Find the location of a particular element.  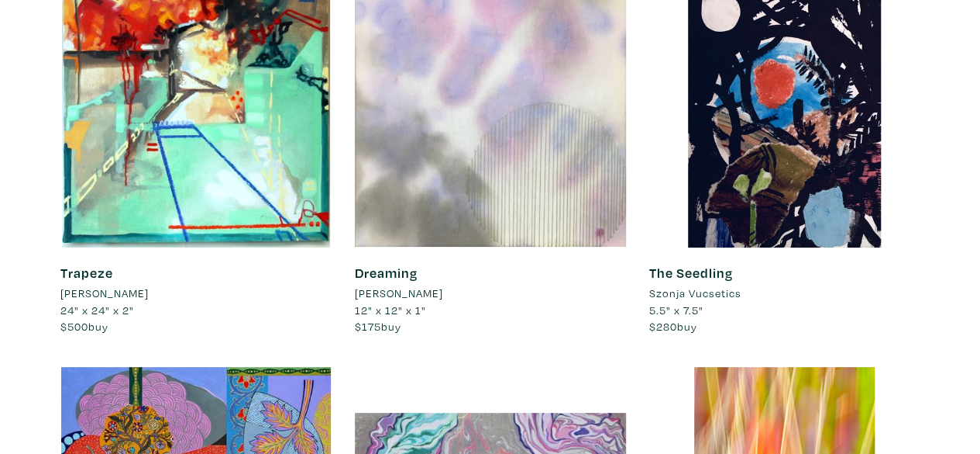

span: 12" x 12" x 1" is located at coordinates (391, 310).